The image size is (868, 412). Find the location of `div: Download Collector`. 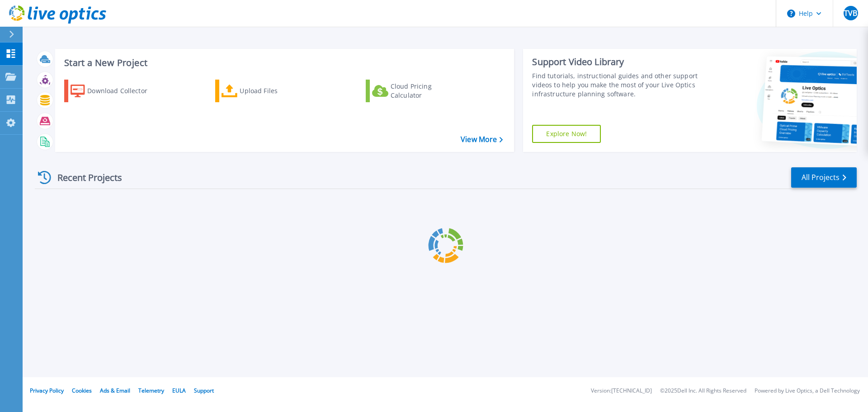

div: Download Collector is located at coordinates (124, 91).